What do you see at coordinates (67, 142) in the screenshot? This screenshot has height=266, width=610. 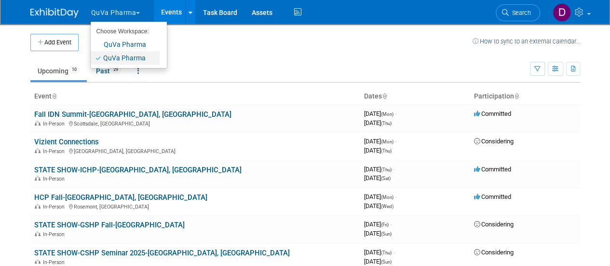 I see `a: Vizient Connections` at bounding box center [67, 142].